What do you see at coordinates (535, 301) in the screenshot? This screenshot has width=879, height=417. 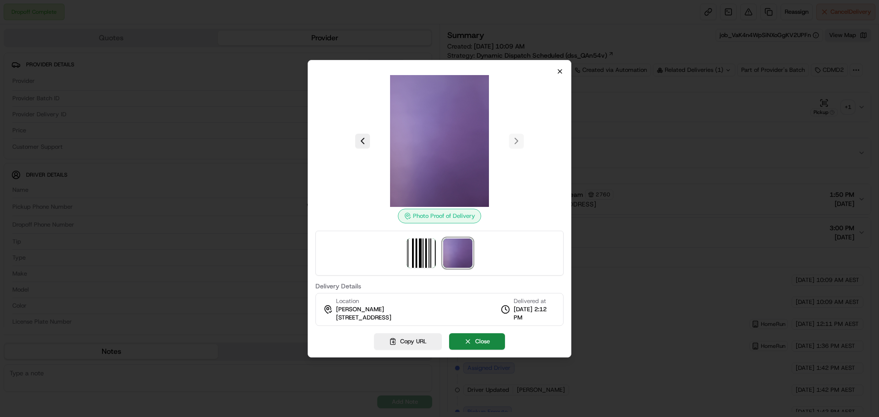 I see `span: Delivered at` at bounding box center [535, 301].